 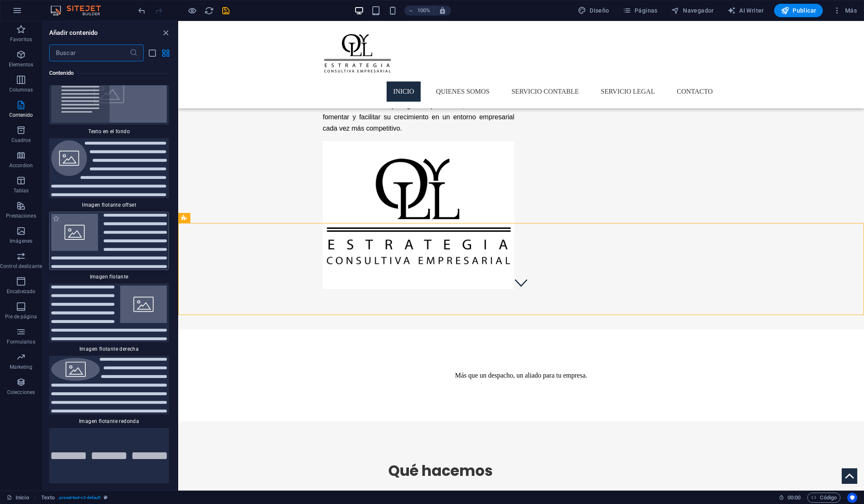 What do you see at coordinates (419, 11) in the screenshot?
I see `button: 100%` at bounding box center [419, 11].